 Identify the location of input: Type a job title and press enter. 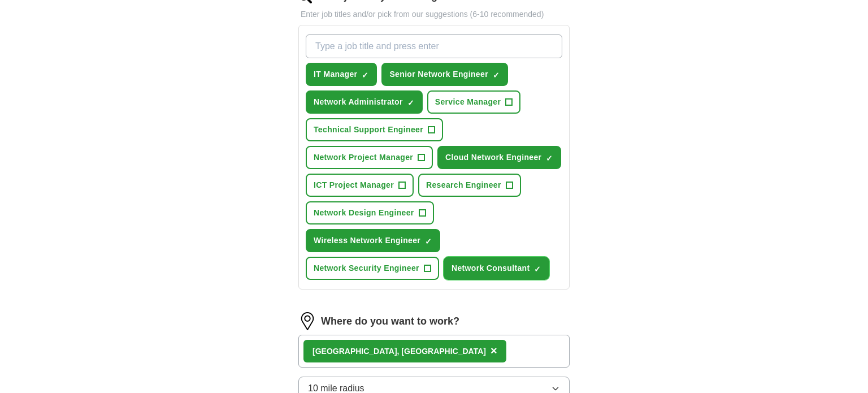
(434, 46).